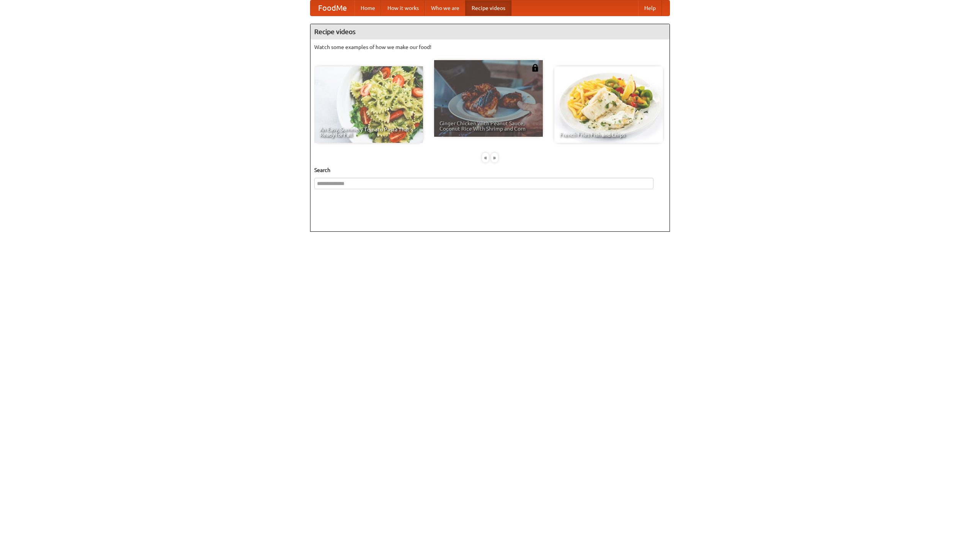 This screenshot has width=980, height=542. I want to click on img: 483408.png, so click(536, 68).